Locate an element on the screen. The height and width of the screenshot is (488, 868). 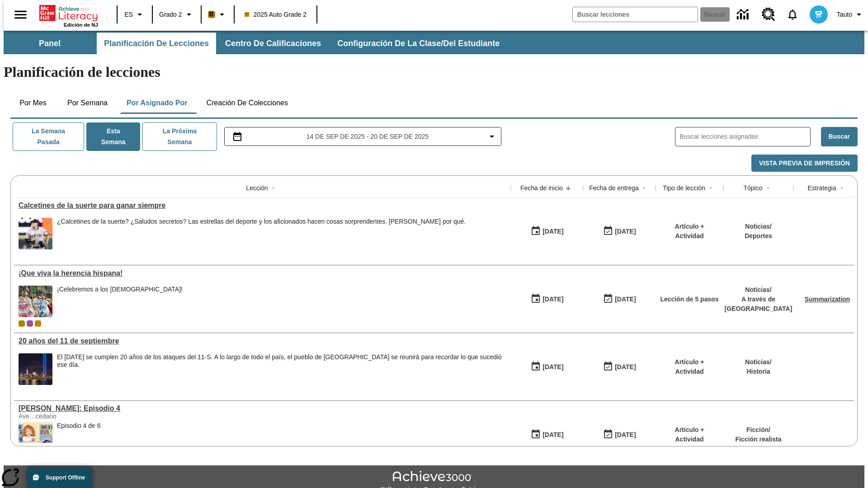
span: New 2025 class is located at coordinates (38, 324).